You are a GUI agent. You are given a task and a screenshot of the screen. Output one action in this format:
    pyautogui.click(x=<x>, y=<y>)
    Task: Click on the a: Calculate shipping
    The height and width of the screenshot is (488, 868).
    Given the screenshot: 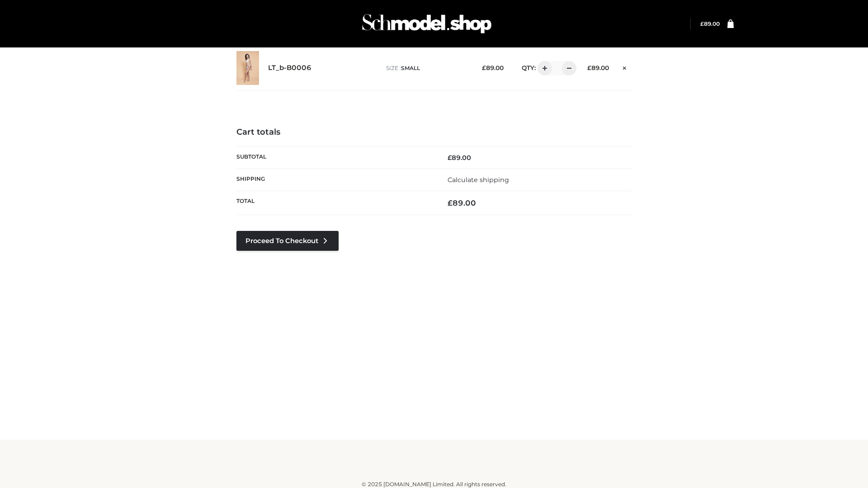 What is the action you would take?
    pyautogui.click(x=478, y=180)
    